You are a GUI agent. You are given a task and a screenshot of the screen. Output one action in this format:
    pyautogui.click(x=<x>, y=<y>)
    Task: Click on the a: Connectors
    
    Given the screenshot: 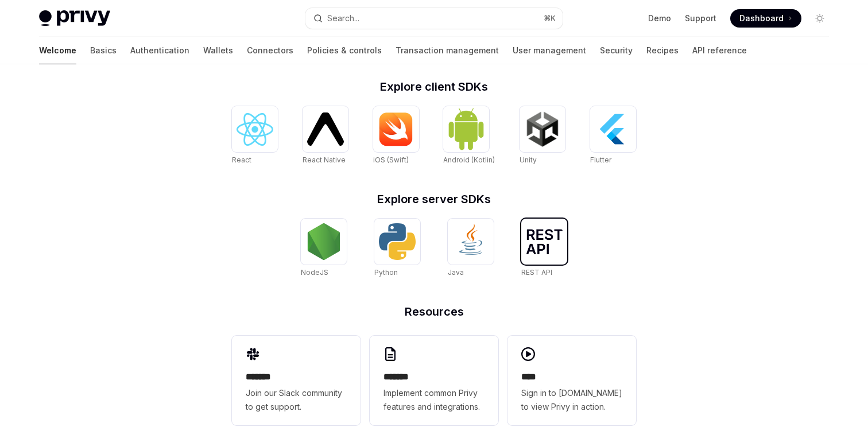 What is the action you would take?
    pyautogui.click(x=270, y=51)
    